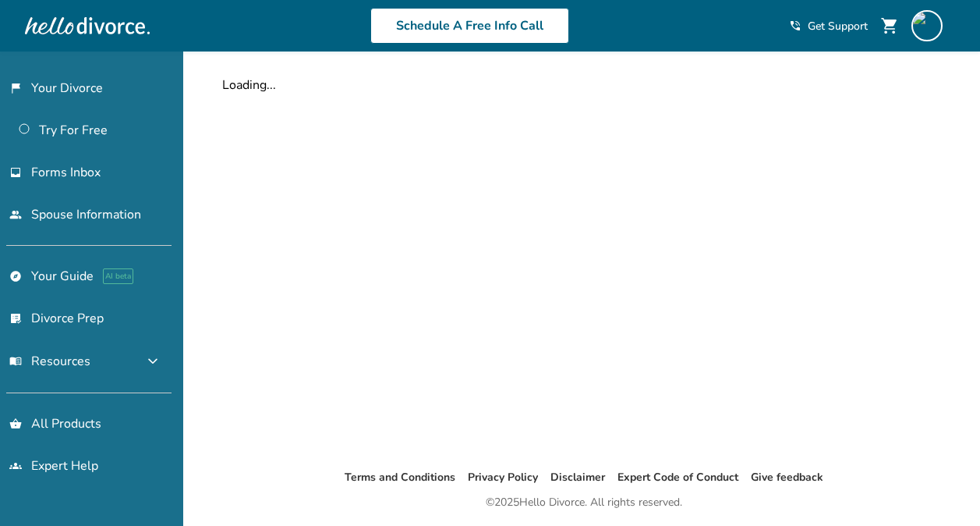 The width and height of the screenshot is (980, 526). I want to click on span: Get Support, so click(837, 26).